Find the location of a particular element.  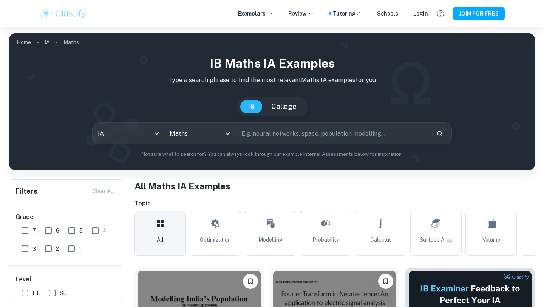

span: 2 is located at coordinates (57, 249).